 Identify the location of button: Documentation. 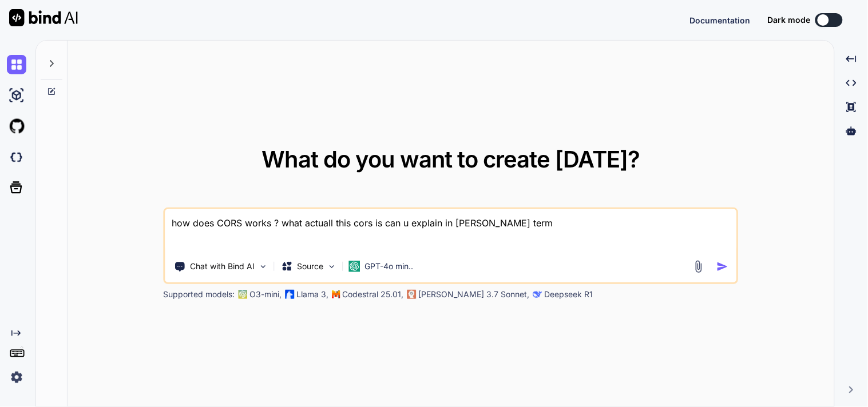
(721, 20).